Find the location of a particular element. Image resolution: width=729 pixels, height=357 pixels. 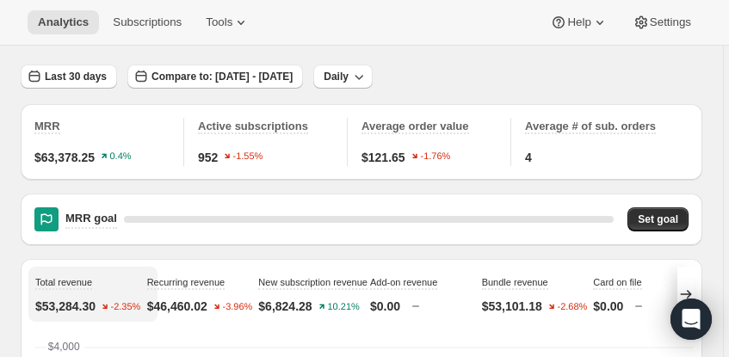

text: -3.96% is located at coordinates (237, 307).